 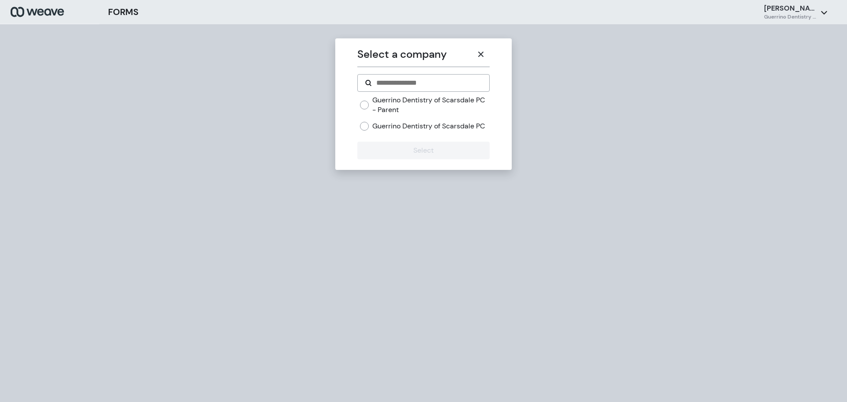 I want to click on p: Select a company, so click(x=414, y=54).